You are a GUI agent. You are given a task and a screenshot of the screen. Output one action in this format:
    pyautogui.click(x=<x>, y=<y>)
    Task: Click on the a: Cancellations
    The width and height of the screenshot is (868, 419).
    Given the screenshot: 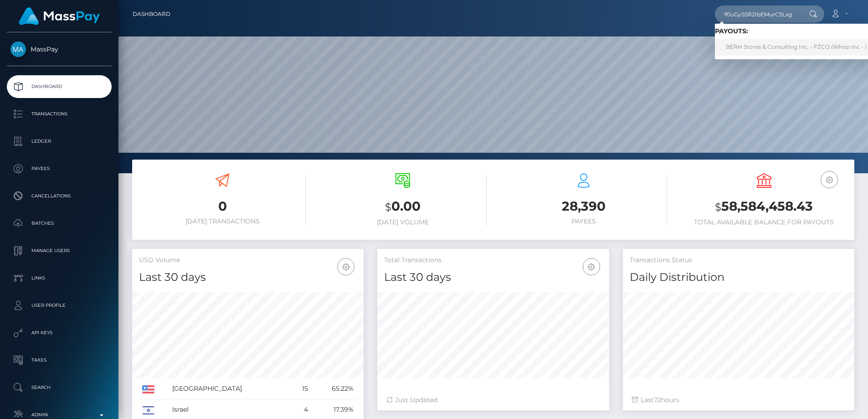 What is the action you would take?
    pyautogui.click(x=59, y=196)
    